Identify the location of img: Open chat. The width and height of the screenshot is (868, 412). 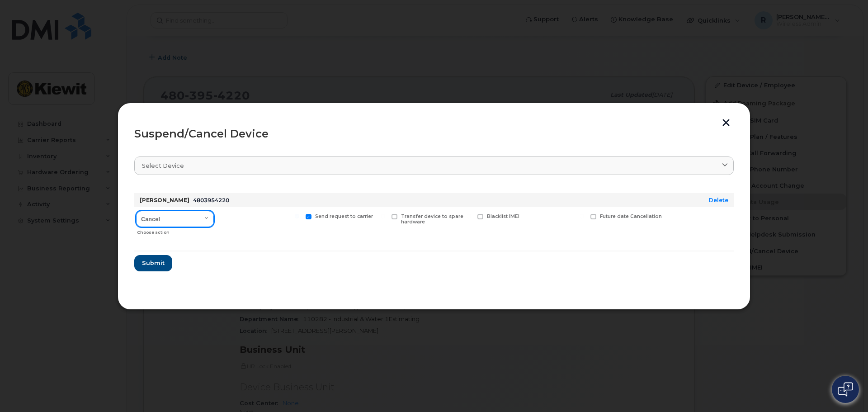
(846, 390).